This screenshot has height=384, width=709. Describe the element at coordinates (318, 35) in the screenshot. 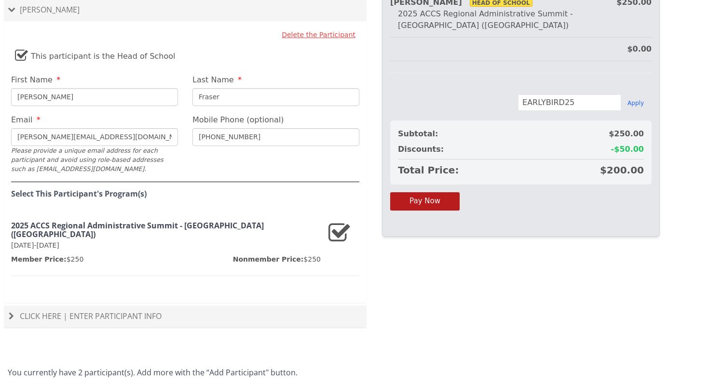

I see `button: Delete the Participant` at that location.